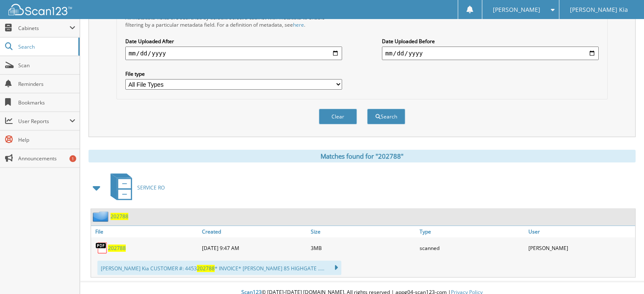 The height and width of the screenshot is (294, 644). What do you see at coordinates (46, 139) in the screenshot?
I see `span: Help` at bounding box center [46, 139].